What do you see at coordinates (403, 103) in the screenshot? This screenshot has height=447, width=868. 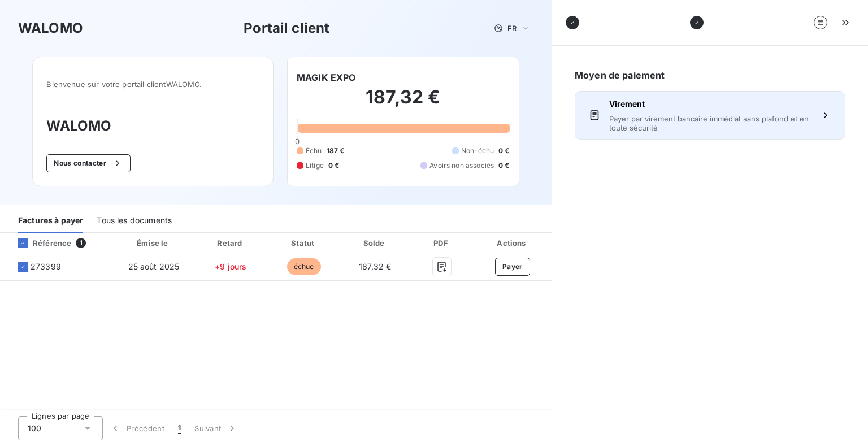 I see `h2: 187,32 €` at bounding box center [403, 103].